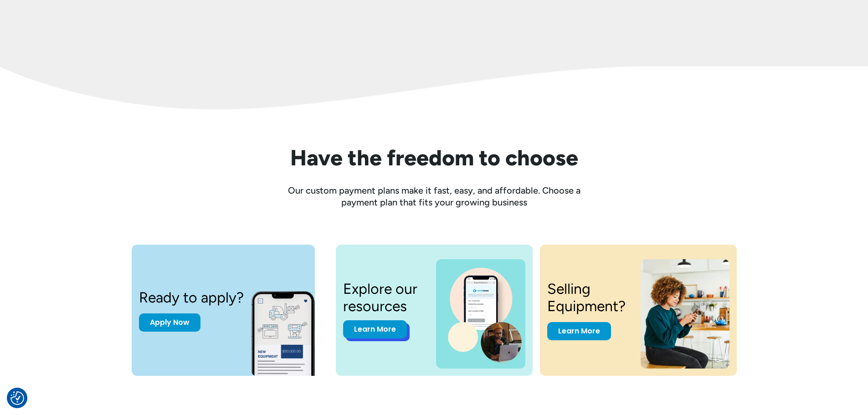 Image resolution: width=868 pixels, height=415 pixels. I want to click on img: Revisit consent button, so click(17, 398).